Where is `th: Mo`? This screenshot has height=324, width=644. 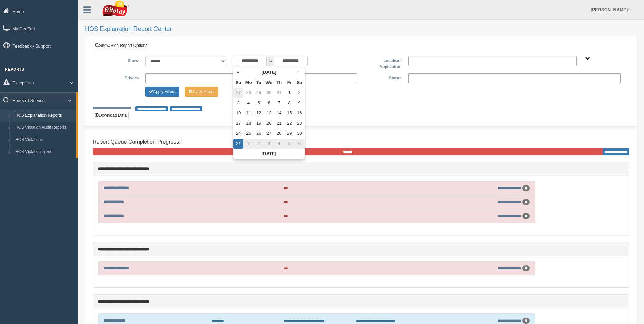 th: Mo is located at coordinates (248, 82).